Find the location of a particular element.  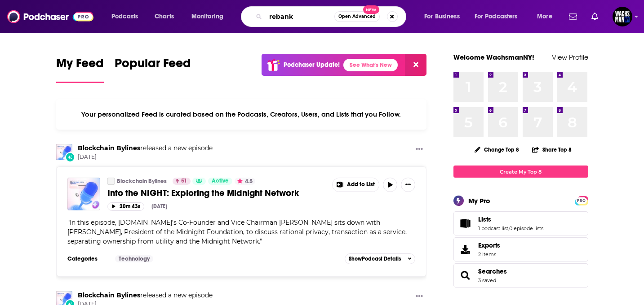

button: Show profile menu is located at coordinates (622, 17).